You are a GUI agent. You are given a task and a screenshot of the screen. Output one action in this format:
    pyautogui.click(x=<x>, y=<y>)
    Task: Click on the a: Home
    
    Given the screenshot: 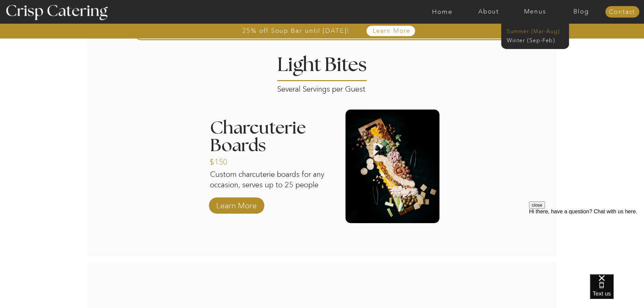 What is the action you would take?
    pyautogui.click(x=442, y=12)
    